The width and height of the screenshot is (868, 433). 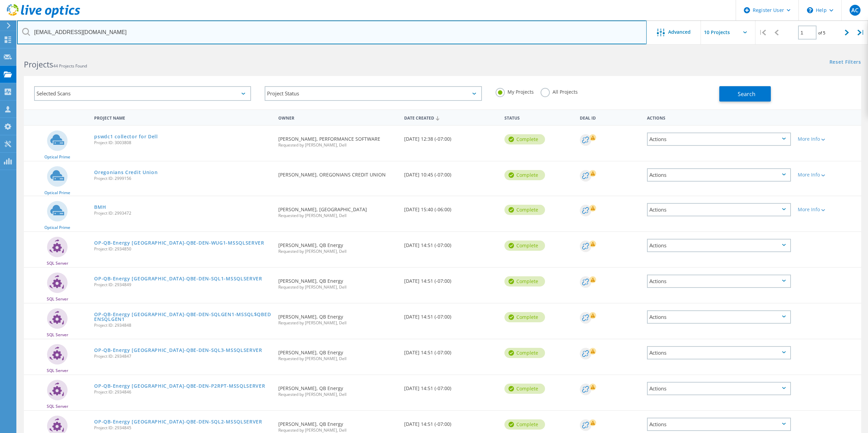 I want to click on label: All Projects, so click(x=559, y=91).